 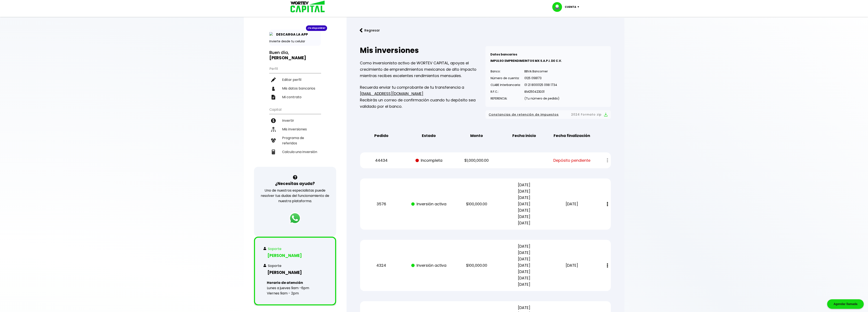 What do you see at coordinates (295, 88) in the screenshot?
I see `li: Mis datos bancarios` at bounding box center [295, 88].